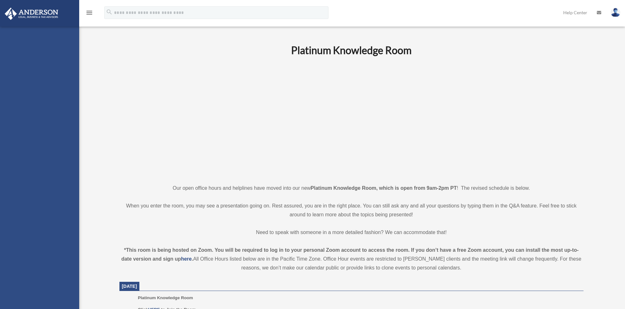  I want to click on a: menu, so click(89, 14).